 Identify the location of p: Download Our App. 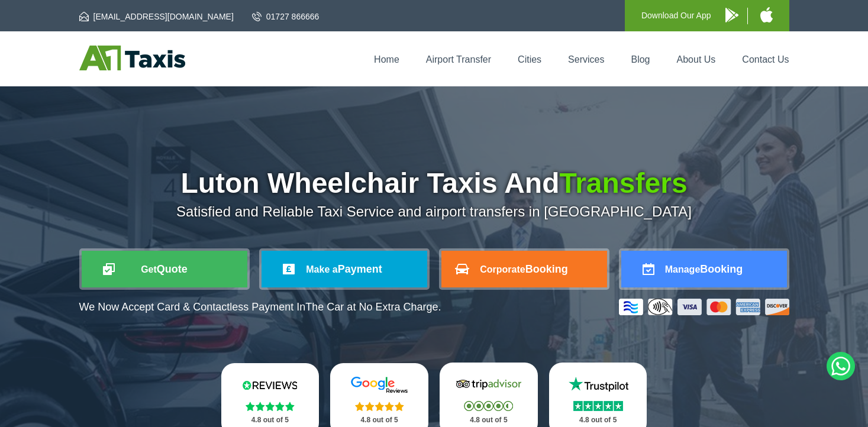
(676, 15).